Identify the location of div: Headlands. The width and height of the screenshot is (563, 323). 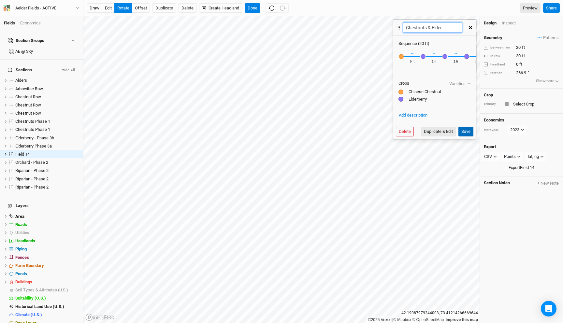
(47, 241).